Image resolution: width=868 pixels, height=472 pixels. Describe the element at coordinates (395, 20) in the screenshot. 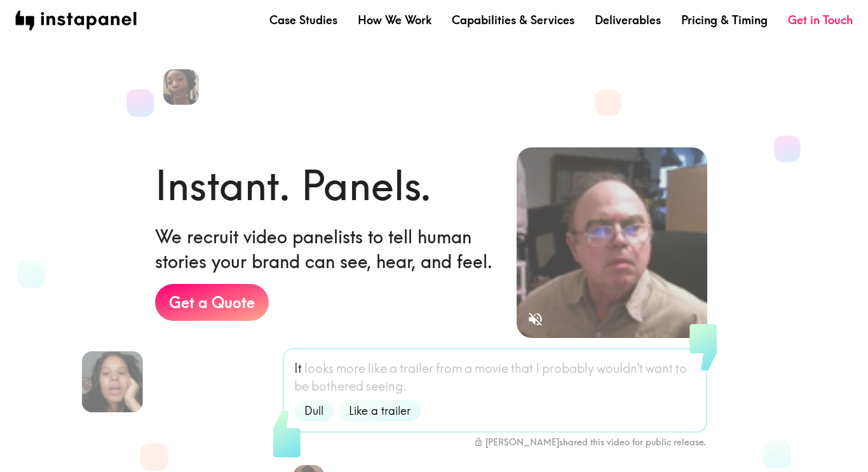

I see `a: How We Work` at that location.